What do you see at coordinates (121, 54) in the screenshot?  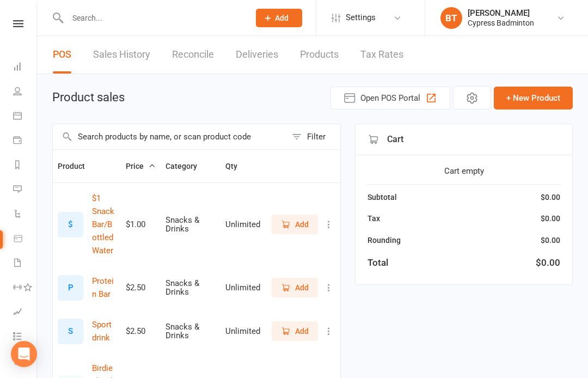 I see `a: Sales History` at bounding box center [121, 54].